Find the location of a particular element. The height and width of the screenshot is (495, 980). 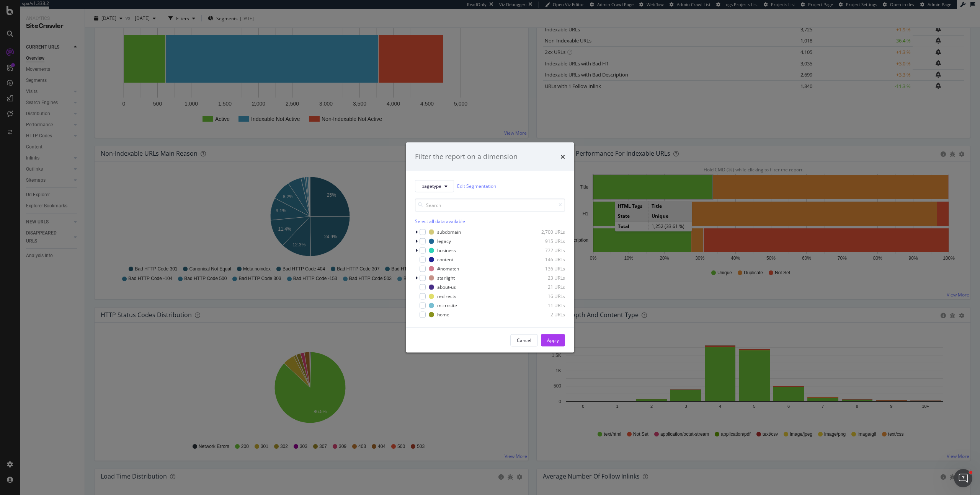

button: Cancel is located at coordinates (524, 340).